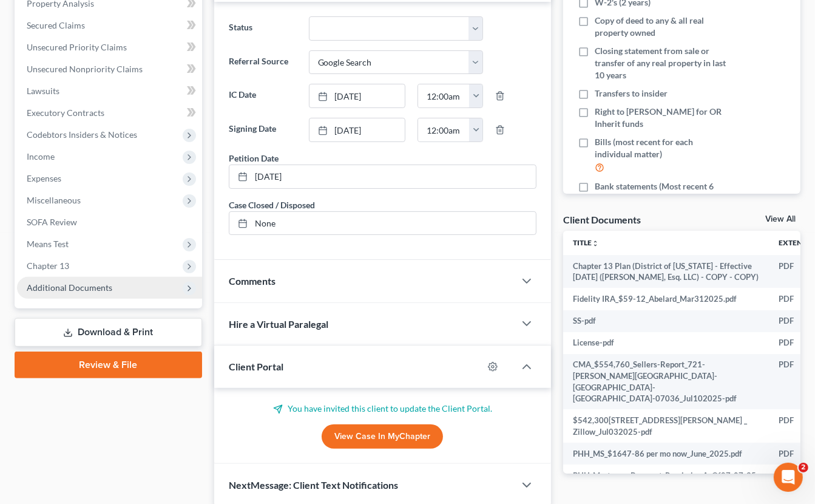  What do you see at coordinates (43, 90) in the screenshot?
I see `span: Lawsuits` at bounding box center [43, 90].